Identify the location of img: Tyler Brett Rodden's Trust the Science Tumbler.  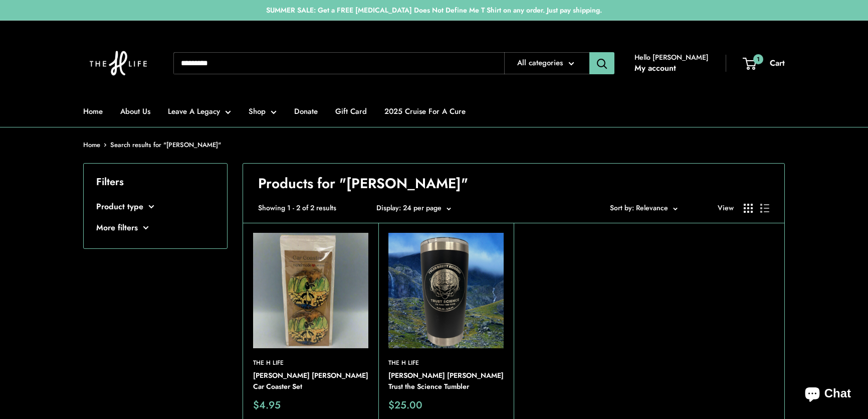
(447, 291).